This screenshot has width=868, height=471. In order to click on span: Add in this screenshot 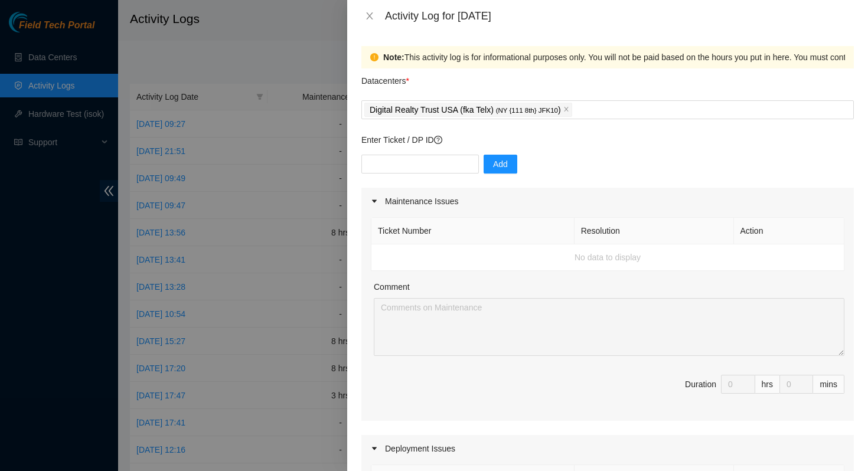, I will do `click(500, 164)`.